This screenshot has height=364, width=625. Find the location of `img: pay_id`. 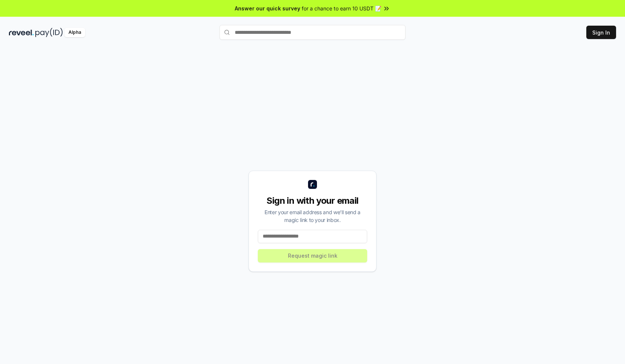

img: pay_id is located at coordinates (49, 32).